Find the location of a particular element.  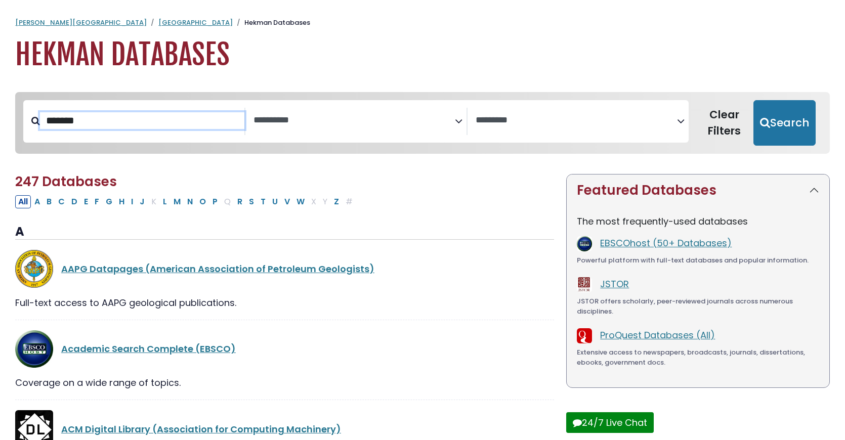

div: Powerful platform with full-text databases and popular information. is located at coordinates (698, 261).